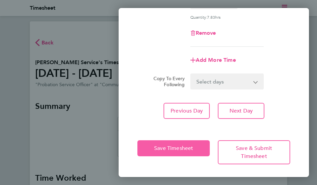 This screenshot has height=185, width=317. Describe the element at coordinates (213, 60) in the screenshot. I see `button: Add More Time` at that location.